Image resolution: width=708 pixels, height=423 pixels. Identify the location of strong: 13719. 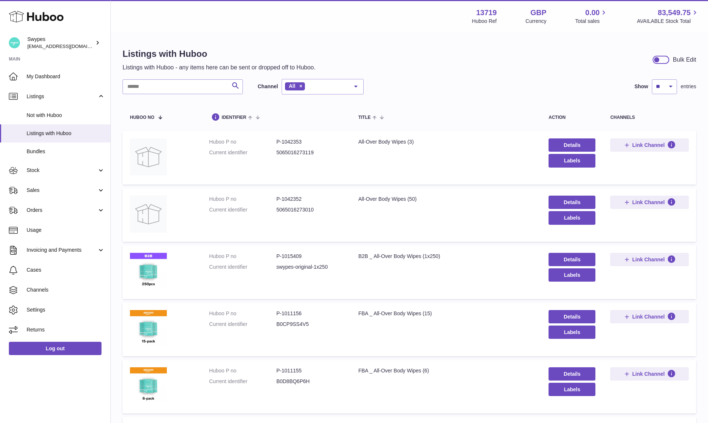
(486, 13).